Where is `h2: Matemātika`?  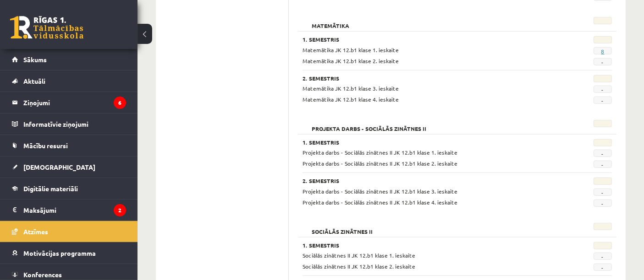 h2: Matemātika is located at coordinates (330, 22).